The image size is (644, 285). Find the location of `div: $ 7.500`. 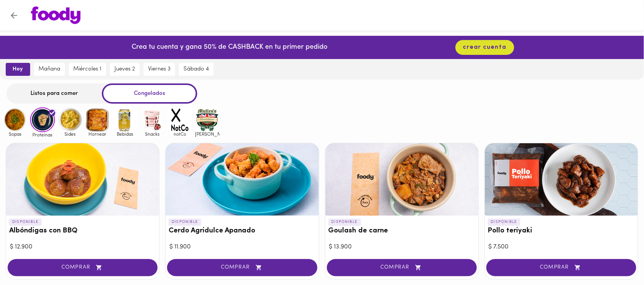

div: $ 7.500 is located at coordinates (561, 247).